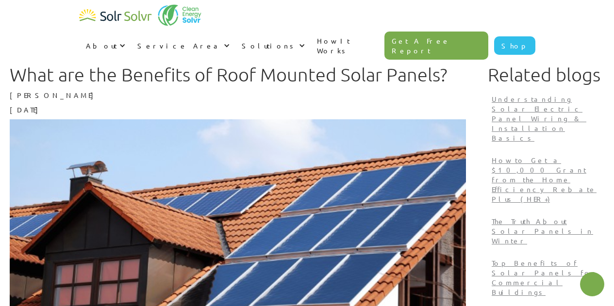 The image size is (614, 306). I want to click on p: The Truth About Solar Panels in Winter, so click(549, 231).